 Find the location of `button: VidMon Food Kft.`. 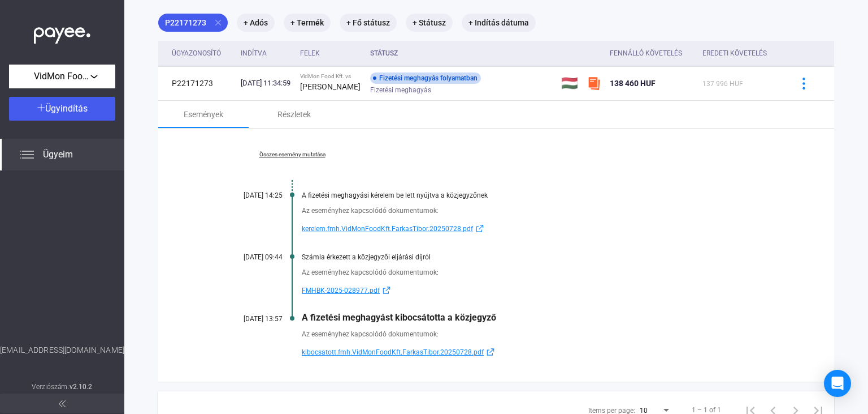

button: VidMon Food Kft. is located at coordinates (62, 76).